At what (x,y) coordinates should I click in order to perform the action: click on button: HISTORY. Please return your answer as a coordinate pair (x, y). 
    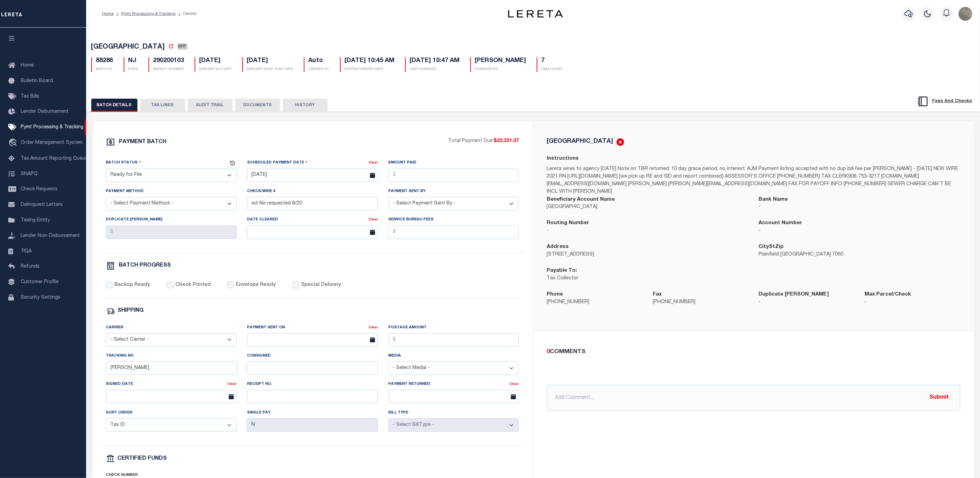
    Looking at the image, I should click on (305, 105).